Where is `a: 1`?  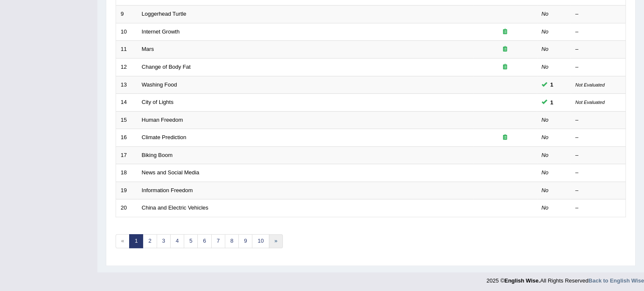
a: 1 is located at coordinates (136, 241).